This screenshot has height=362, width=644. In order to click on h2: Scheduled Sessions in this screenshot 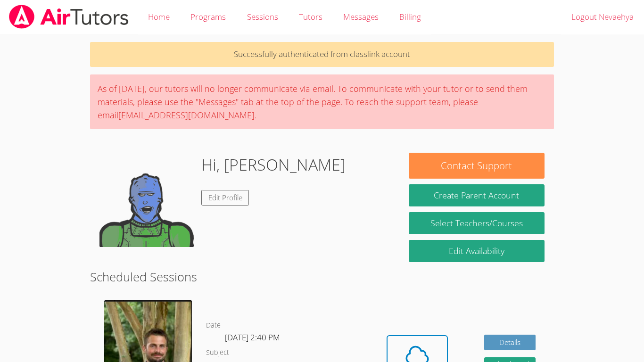, I will do `click(322, 277)`.